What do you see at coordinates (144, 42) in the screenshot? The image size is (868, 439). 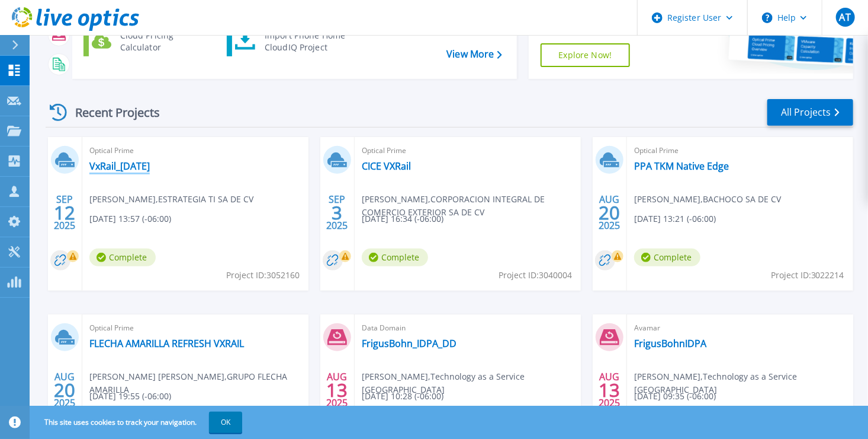 I see `a: Cloud Pricing Calculator` at bounding box center [144, 42].